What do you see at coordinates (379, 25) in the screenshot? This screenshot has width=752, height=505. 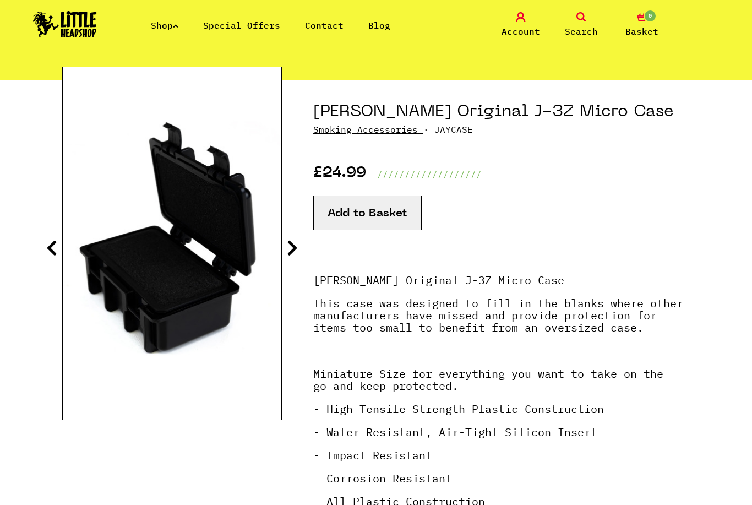 I see `a: Blog` at bounding box center [379, 25].